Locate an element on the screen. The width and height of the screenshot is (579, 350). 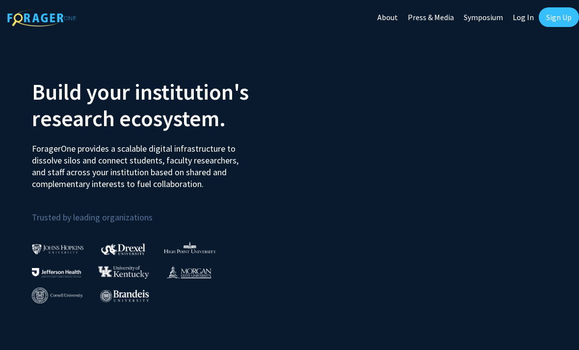
img: Drexel University is located at coordinates (123, 249).